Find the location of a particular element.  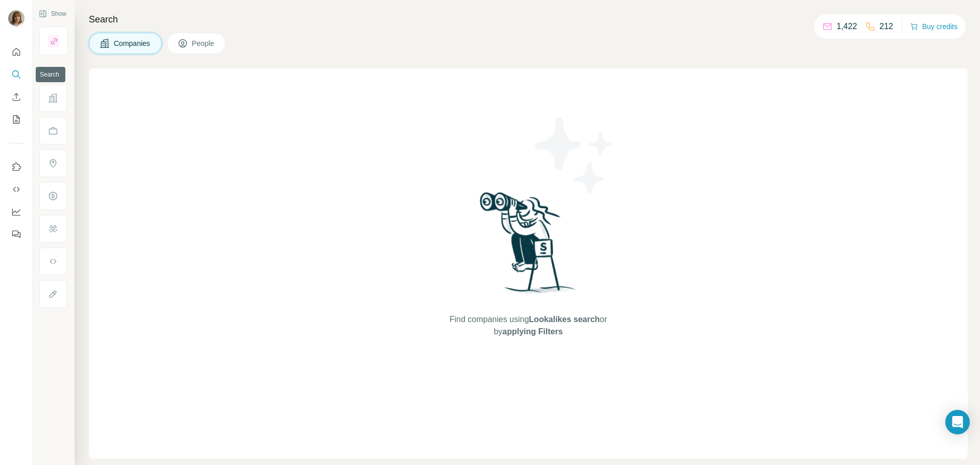

button: Quick start is located at coordinates (17, 52).